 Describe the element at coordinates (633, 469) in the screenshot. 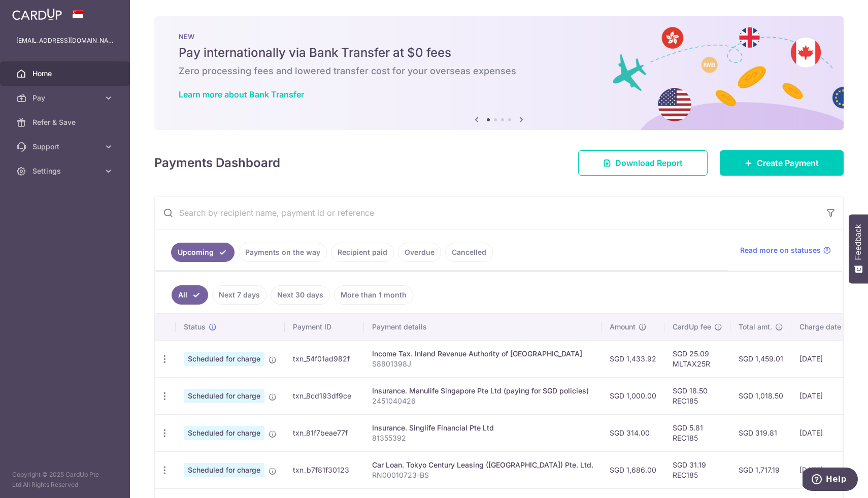

I see `td: SGD 1,686.00` at that location.